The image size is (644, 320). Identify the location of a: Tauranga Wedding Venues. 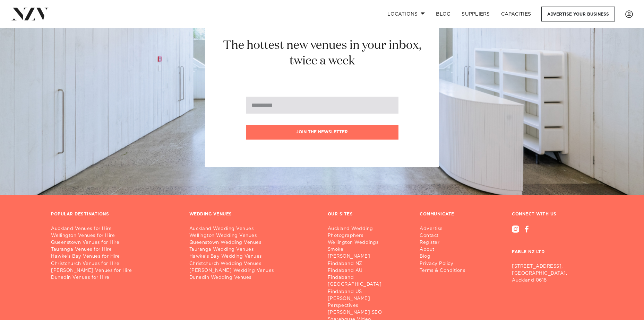
(252, 250).